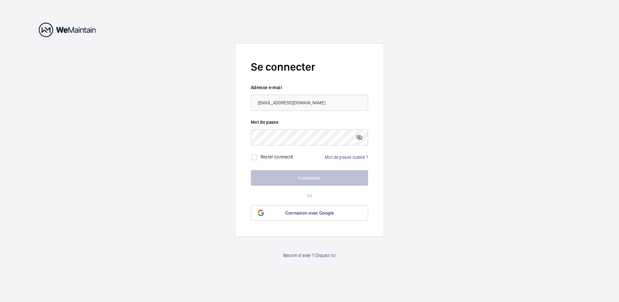 This screenshot has width=619, height=302. I want to click on p: ou, so click(310, 195).